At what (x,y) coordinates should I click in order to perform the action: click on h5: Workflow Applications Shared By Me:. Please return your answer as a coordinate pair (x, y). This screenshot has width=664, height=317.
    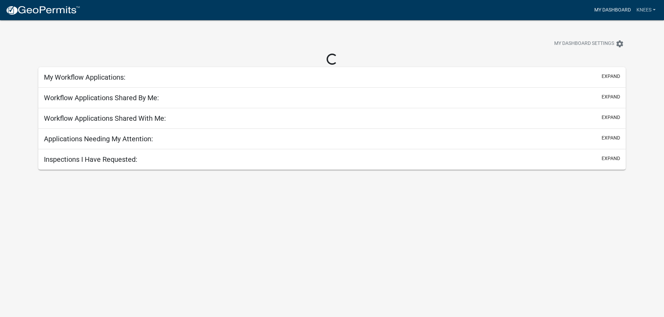
    Looking at the image, I should click on (101, 98).